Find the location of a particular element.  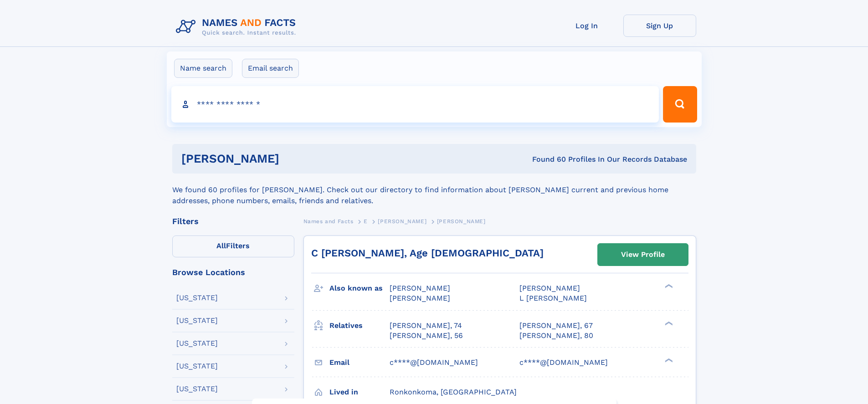

h3: Email is located at coordinates (359, 362).